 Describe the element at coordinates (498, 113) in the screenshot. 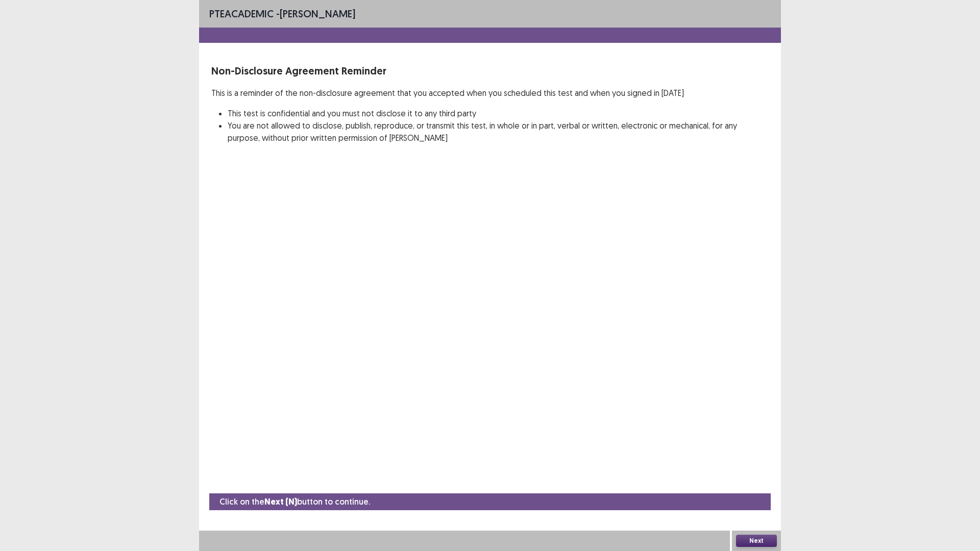

I see `li: This test is confidential and you must not disclose it to any third party` at that location.